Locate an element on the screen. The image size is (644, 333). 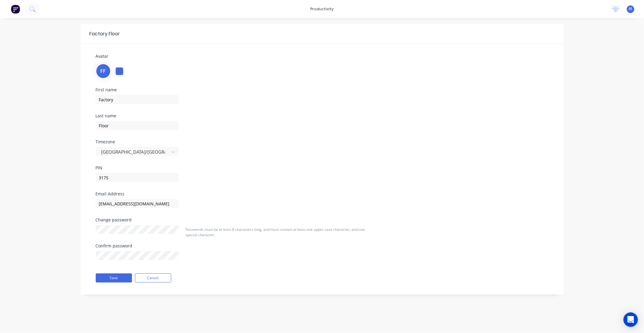
div: First name is located at coordinates (168, 90).